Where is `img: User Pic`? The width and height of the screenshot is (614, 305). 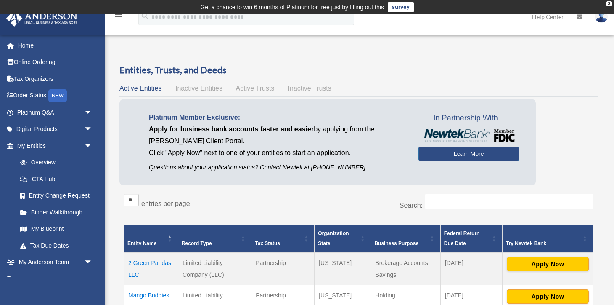 img: User Pic is located at coordinates (602, 16).